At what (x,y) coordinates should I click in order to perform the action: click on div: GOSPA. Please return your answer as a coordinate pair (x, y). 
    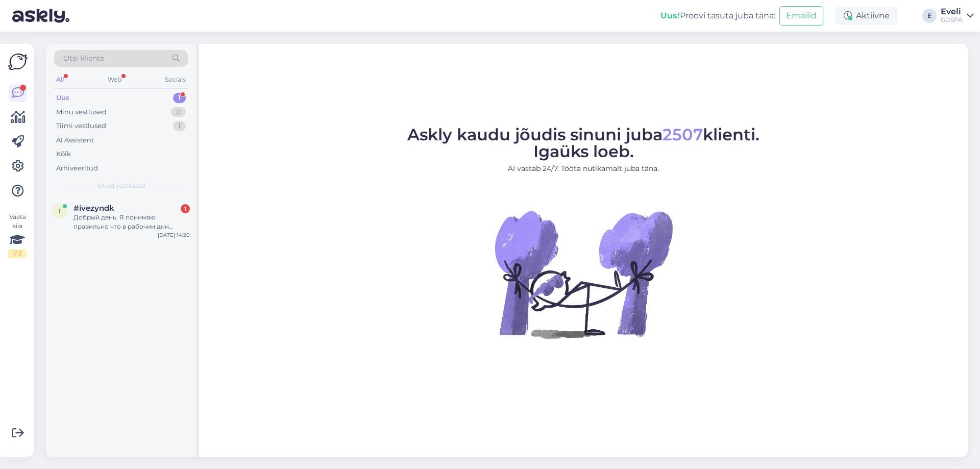
    Looking at the image, I should click on (951, 20).